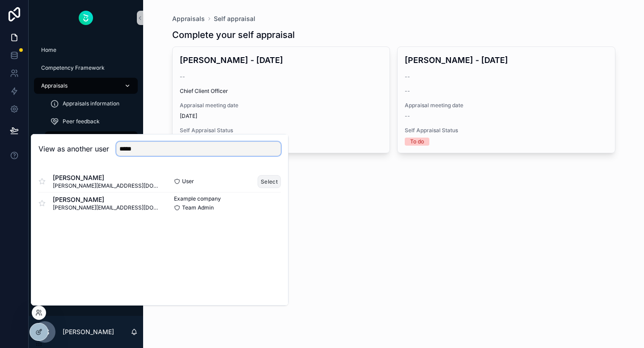  What do you see at coordinates (73, 68) in the screenshot?
I see `span: Competency Framework` at bounding box center [73, 68].